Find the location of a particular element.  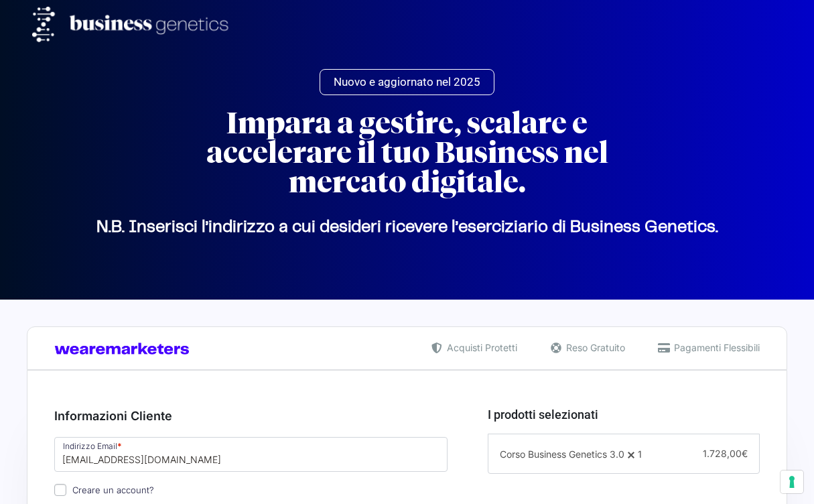

span: Reso Gratuito is located at coordinates (594, 347).